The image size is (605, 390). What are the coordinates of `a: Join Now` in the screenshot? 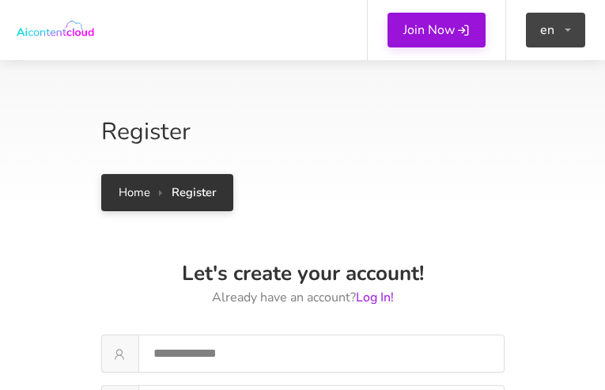 It's located at (437, 30).